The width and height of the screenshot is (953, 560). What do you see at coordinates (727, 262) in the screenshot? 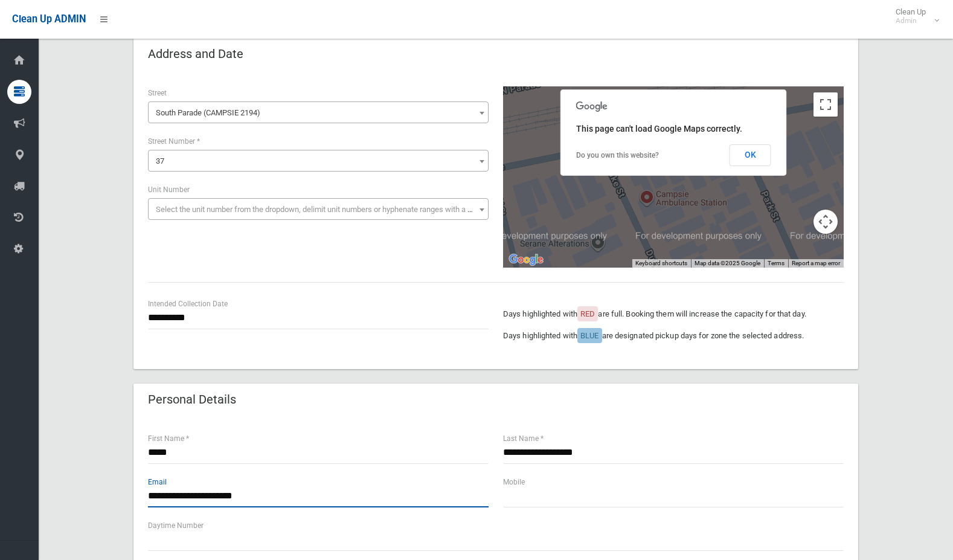
I see `span: Map data ©2025 Google` at bounding box center [727, 262].